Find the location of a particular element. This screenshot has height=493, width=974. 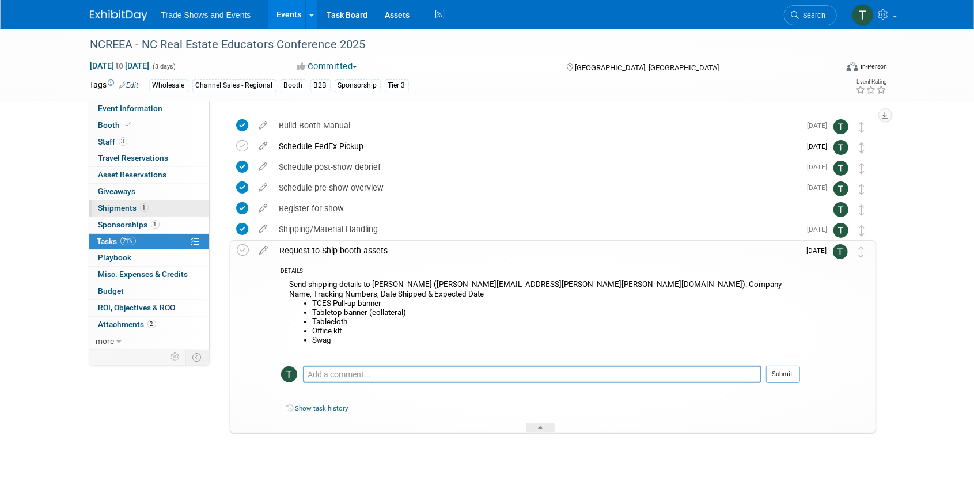

span: Tasks is located at coordinates (116, 241).